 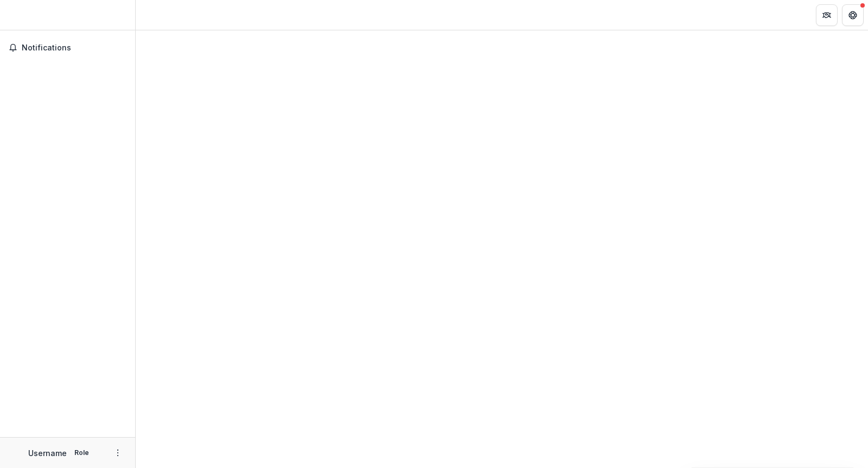 What do you see at coordinates (74, 48) in the screenshot?
I see `span: Notifications` at bounding box center [74, 48].